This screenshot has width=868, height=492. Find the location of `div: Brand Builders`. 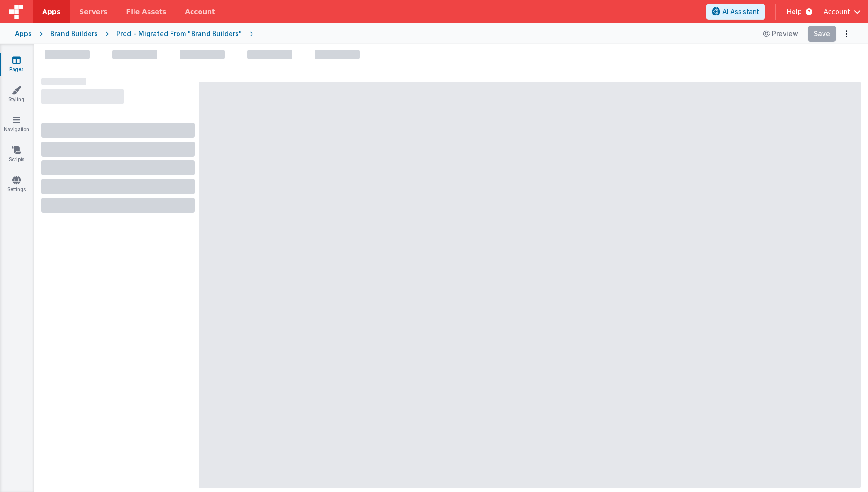

div: Brand Builders is located at coordinates (74, 34).